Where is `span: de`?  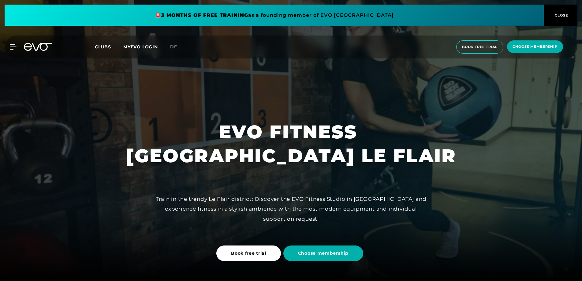
span: de is located at coordinates (173, 47).